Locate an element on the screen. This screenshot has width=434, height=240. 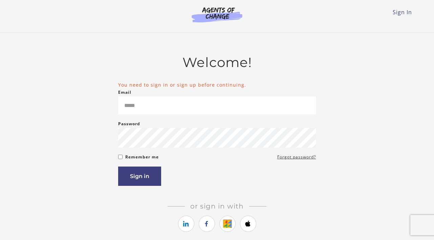
li: You need to sign in or sign up before continuing. is located at coordinates (217, 85).